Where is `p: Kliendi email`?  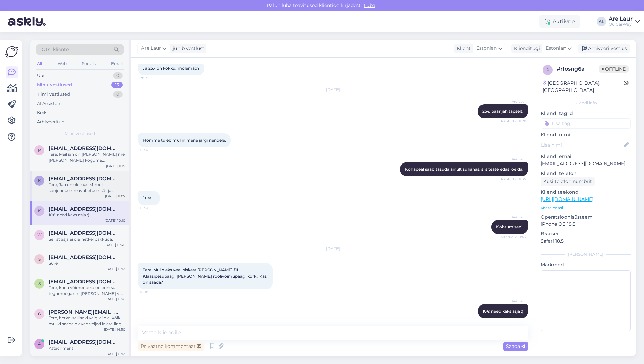
p: Kliendi email is located at coordinates (586, 156).